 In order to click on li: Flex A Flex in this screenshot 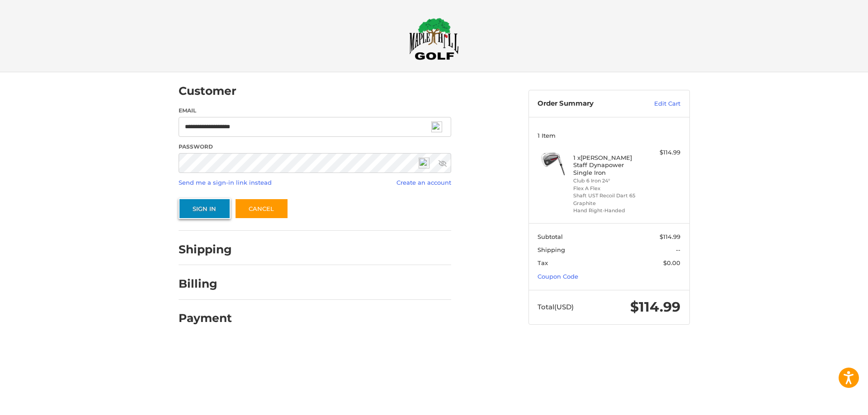, I will do `click(608, 188)`.